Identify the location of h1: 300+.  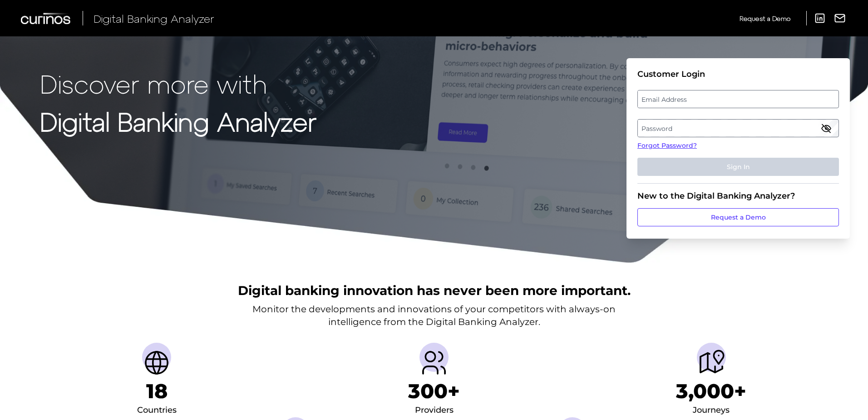
(434, 391).